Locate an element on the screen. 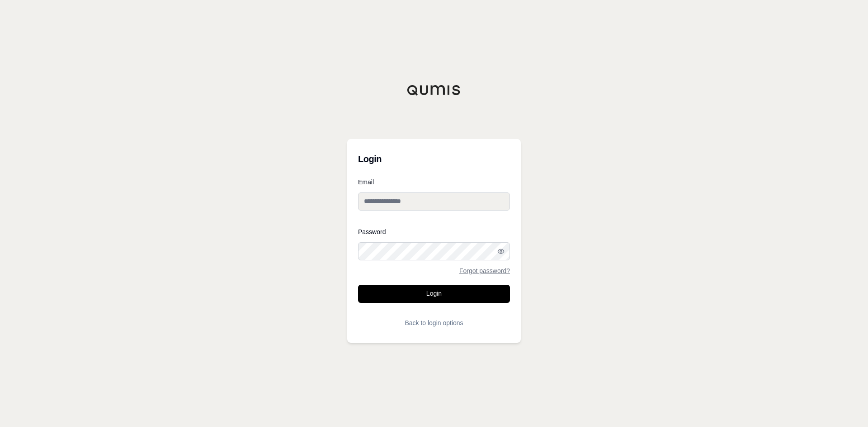  h3: Login is located at coordinates (434, 159).